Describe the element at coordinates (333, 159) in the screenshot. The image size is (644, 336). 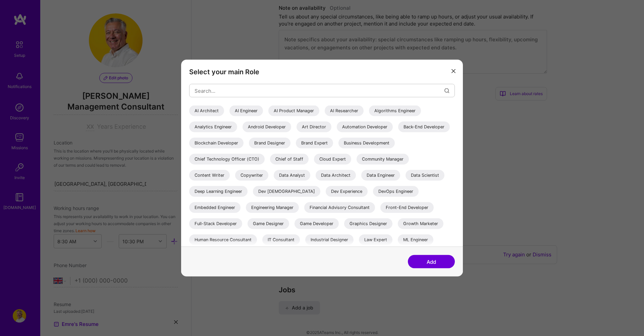
I see `div: Cloud Expert` at that location.